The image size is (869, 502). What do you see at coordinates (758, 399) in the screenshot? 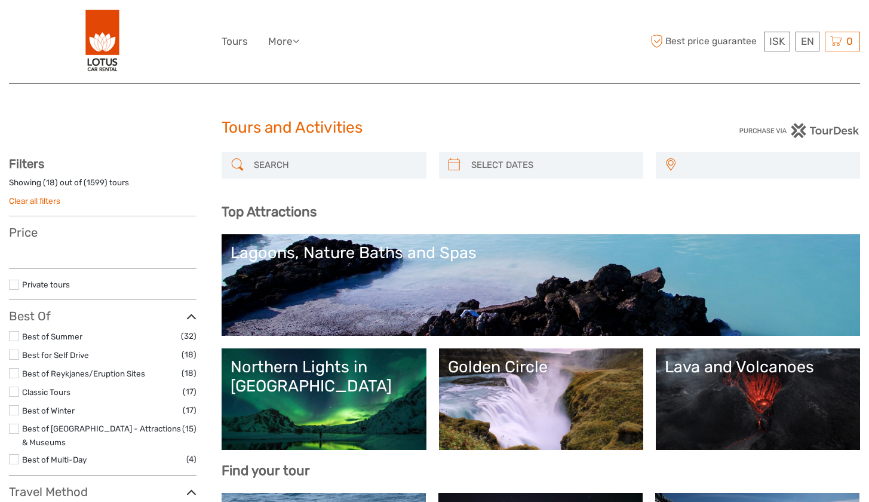
I see `a: Lava and Volcanoes` at bounding box center [758, 399].